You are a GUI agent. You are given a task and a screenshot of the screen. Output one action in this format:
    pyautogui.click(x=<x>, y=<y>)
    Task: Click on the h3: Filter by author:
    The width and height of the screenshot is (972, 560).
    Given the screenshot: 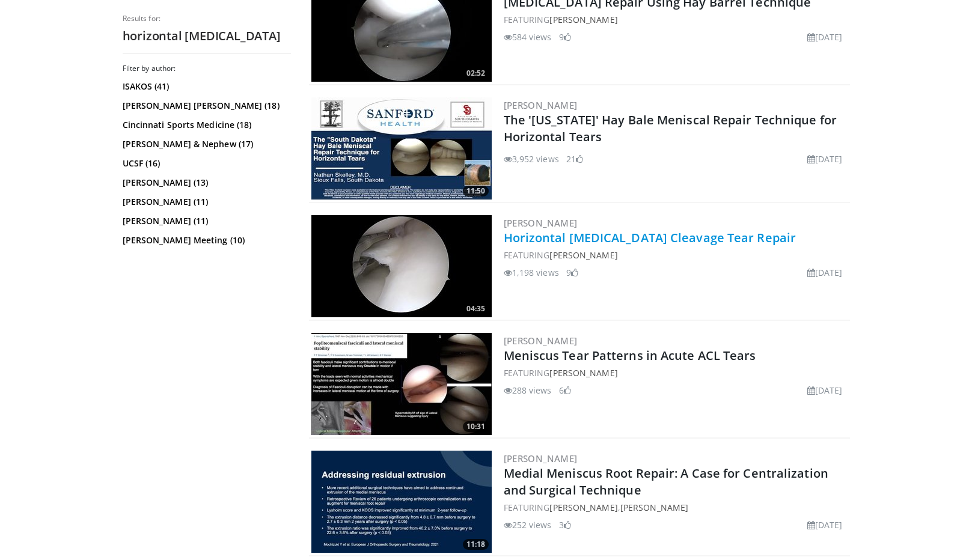 What is the action you would take?
    pyautogui.click(x=207, y=69)
    